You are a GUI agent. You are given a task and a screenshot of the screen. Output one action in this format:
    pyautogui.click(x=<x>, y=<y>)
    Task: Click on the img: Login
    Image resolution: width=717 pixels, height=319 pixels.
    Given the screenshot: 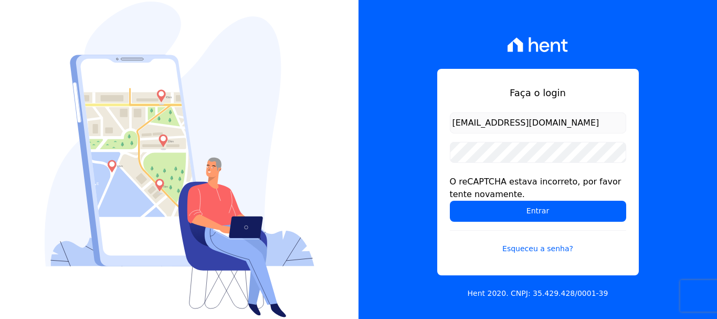 What is the action you would take?
    pyautogui.click(x=180, y=159)
    